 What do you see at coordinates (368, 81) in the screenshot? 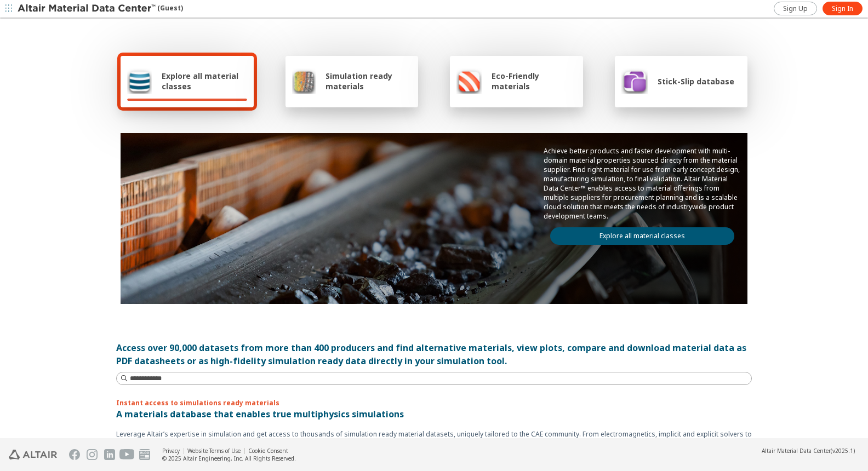
I see `span: Simulation ready materials` at bounding box center [368, 81].